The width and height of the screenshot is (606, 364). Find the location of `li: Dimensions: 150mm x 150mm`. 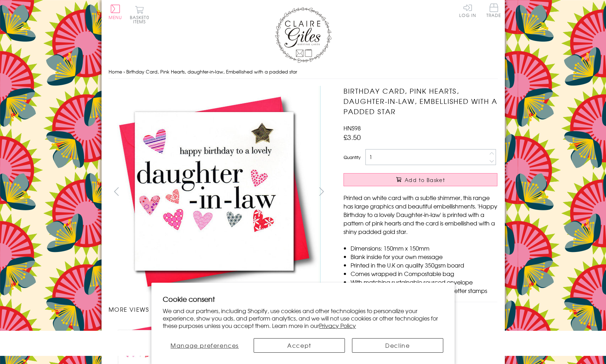

li: Dimensions: 150mm x 150mm is located at coordinates (423, 248).